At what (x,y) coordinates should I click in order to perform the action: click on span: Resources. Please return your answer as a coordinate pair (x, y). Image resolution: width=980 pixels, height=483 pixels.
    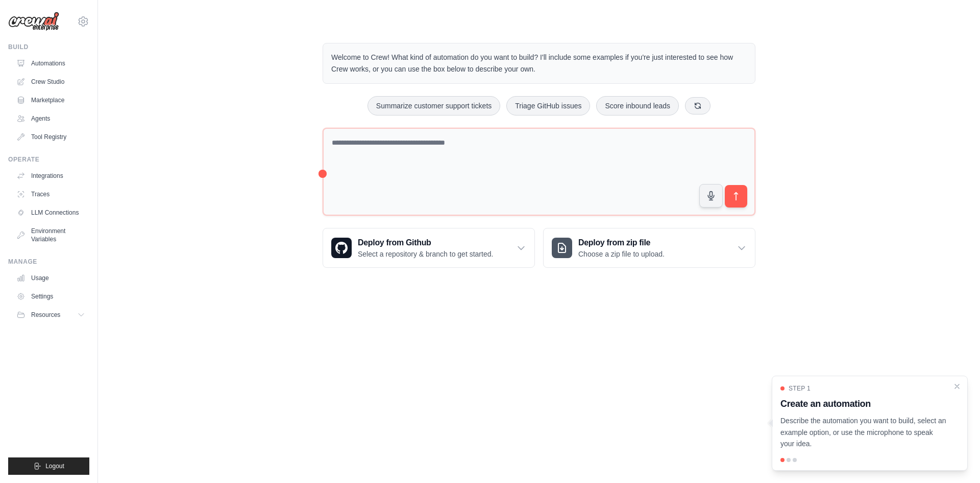
    Looking at the image, I should click on (45, 315).